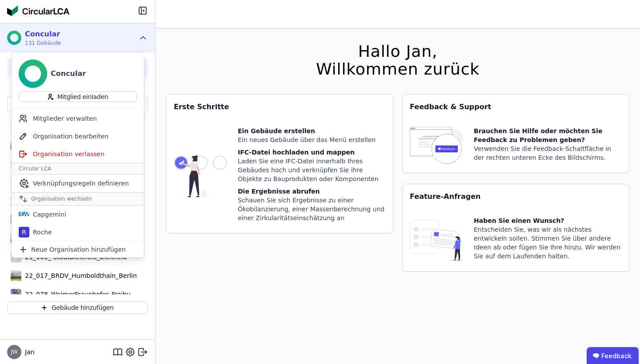 The height and width of the screenshot is (364, 640). What do you see at coordinates (78, 154) in the screenshot?
I see `div: Organisation verlassen` at bounding box center [78, 154].